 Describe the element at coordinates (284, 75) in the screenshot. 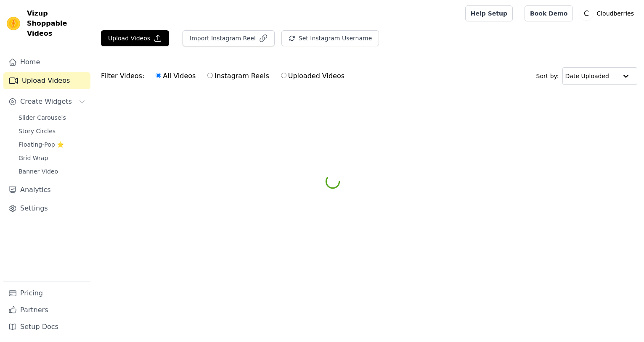

I see `input: Uploaded Videos` at that location.